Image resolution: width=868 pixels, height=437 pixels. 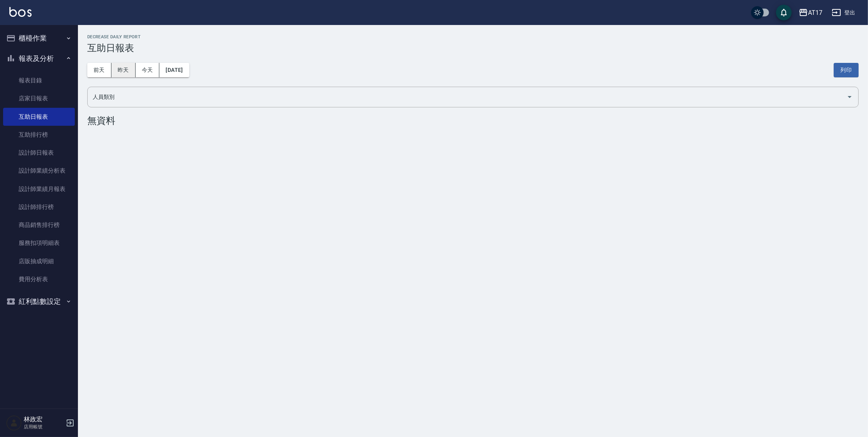 I want to click on button: 登出, so click(x=844, y=13).